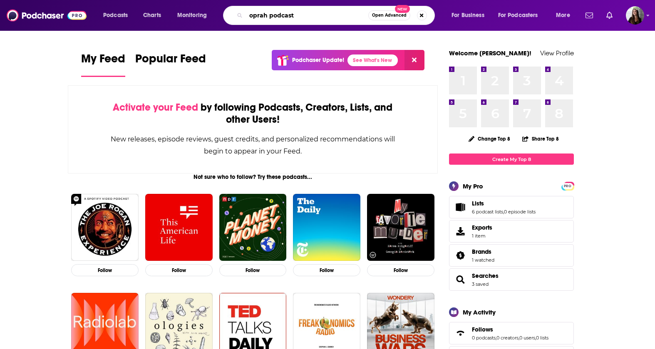  What do you see at coordinates (192, 15) in the screenshot?
I see `span: Monitoring` at bounding box center [192, 15].